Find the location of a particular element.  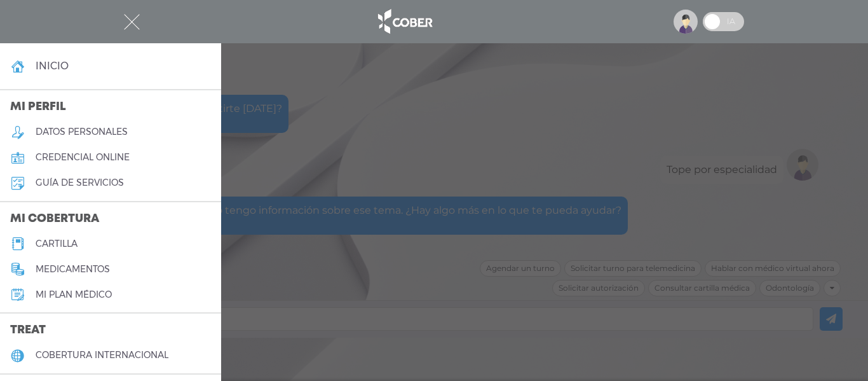

h5: Mi plan médico is located at coordinates (74, 294).